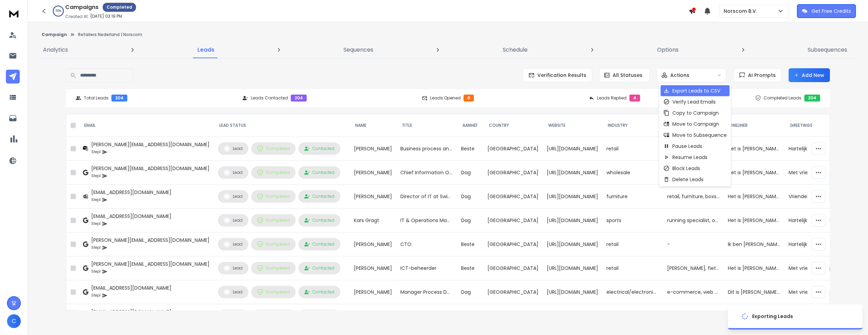 This screenshot has height=335, width=868. I want to click on td: Chief Information Officer, so click(426, 172).